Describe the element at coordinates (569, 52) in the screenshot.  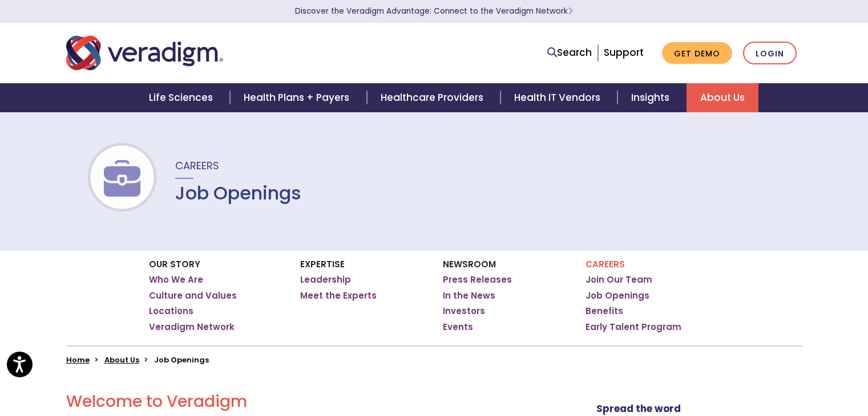
I see `a: Search` at that location.